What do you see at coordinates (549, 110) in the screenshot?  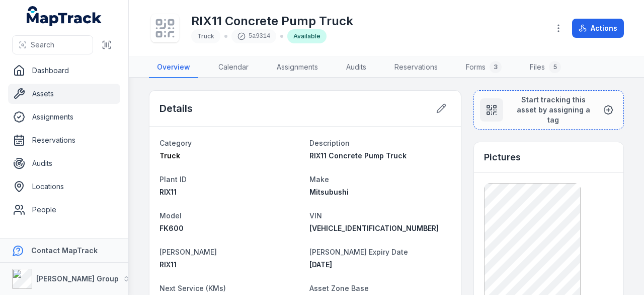 I see `button: Start tracking this asset by assigning a tag` at bounding box center [549, 110].